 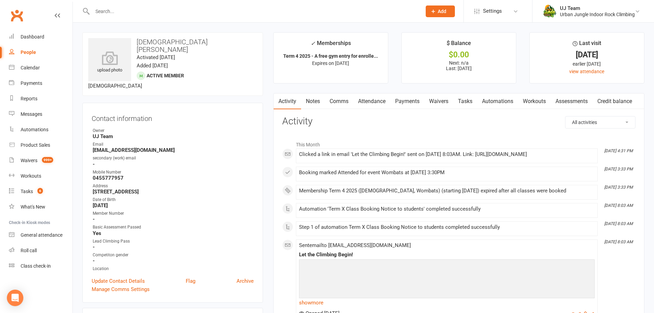 What do you see at coordinates (121, 289) in the screenshot?
I see `a: Manage Comms Settings` at bounding box center [121, 289].